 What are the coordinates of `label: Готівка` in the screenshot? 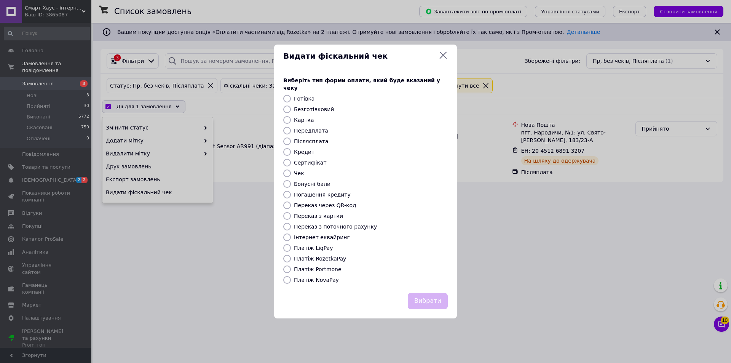 It's located at (304, 99).